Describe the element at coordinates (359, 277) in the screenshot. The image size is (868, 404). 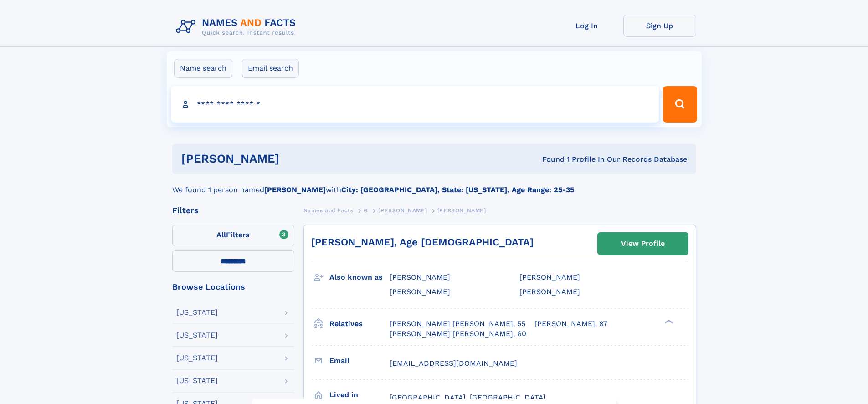
I see `h3: Also known as` at that location.